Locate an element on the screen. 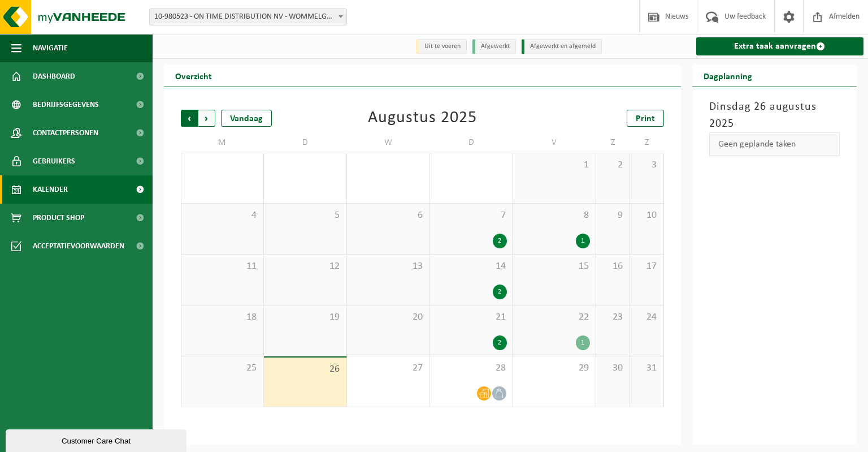 This screenshot has width=868, height=452. span: Kalender is located at coordinates (50, 190).